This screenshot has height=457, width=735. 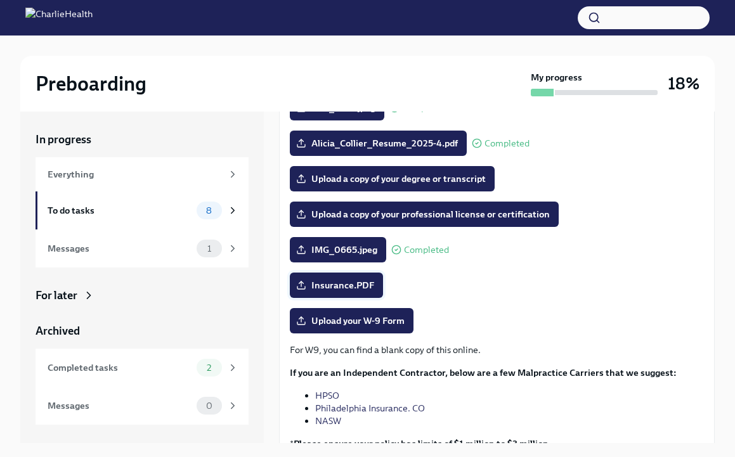 I want to click on a: Everything, so click(x=142, y=174).